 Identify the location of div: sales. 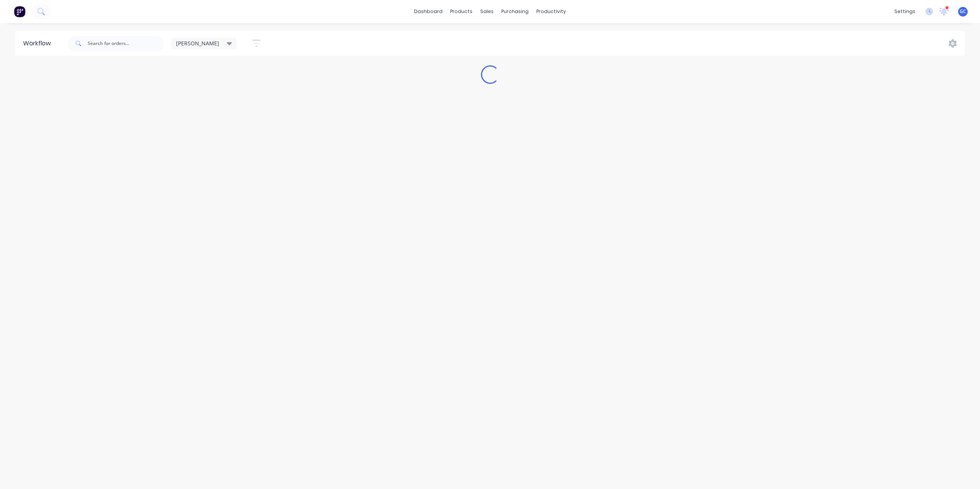
(487, 12).